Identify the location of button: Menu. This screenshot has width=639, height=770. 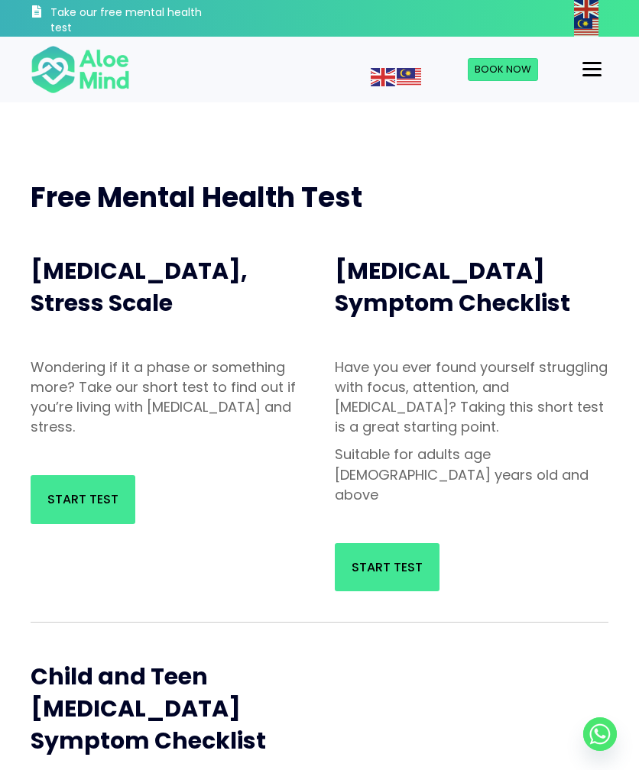
(591, 70).